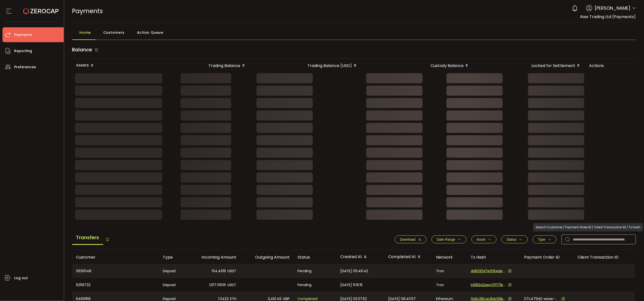  I want to click on div: 3939048, so click(116, 271).